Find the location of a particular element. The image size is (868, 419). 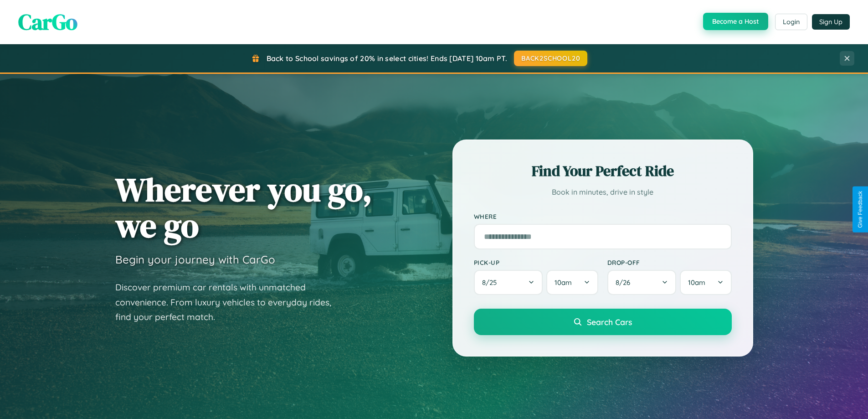

button: 8/26 is located at coordinates (642, 282).